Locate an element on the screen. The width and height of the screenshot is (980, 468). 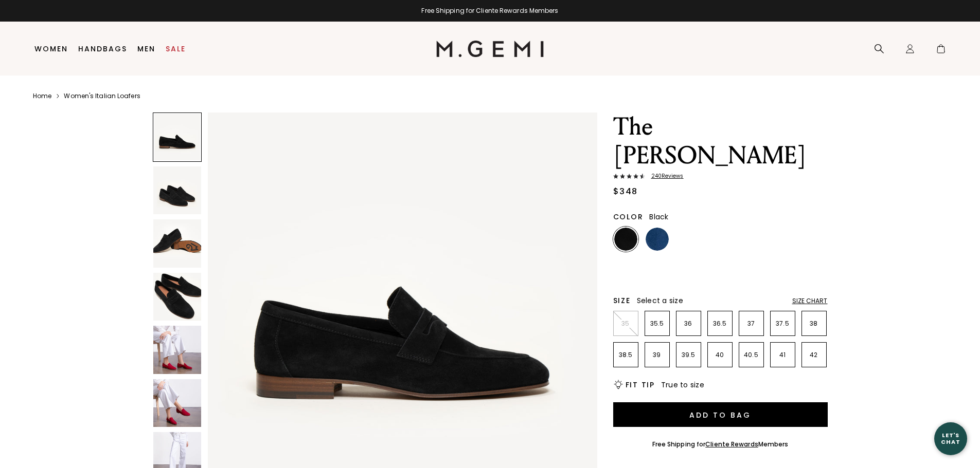
span: Select a size is located at coordinates (660, 301).